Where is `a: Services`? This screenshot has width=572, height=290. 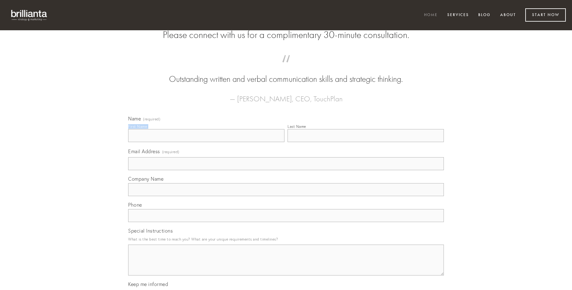 a: Services is located at coordinates (458, 15).